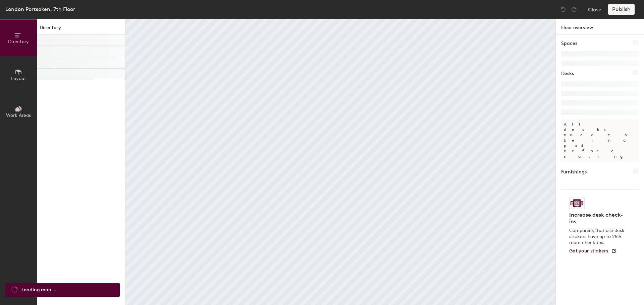 The height and width of the screenshot is (305, 644). What do you see at coordinates (593, 251) in the screenshot?
I see `a: Get your stickers` at bounding box center [593, 251].